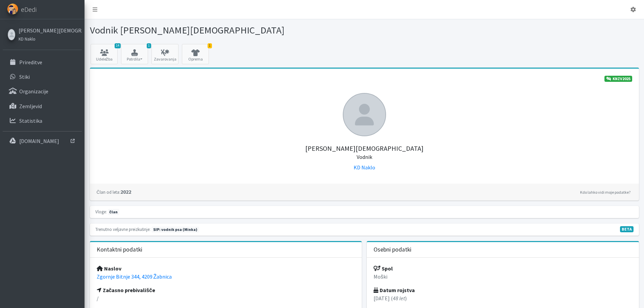 The width and height of the screenshot is (644, 308). What do you see at coordinates (108, 192) in the screenshot?
I see `small: Član od leta:` at bounding box center [108, 192].